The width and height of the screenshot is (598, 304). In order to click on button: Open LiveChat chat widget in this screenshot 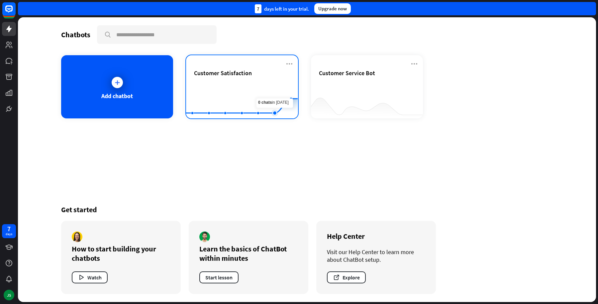, I will do `click(15, 13)`.